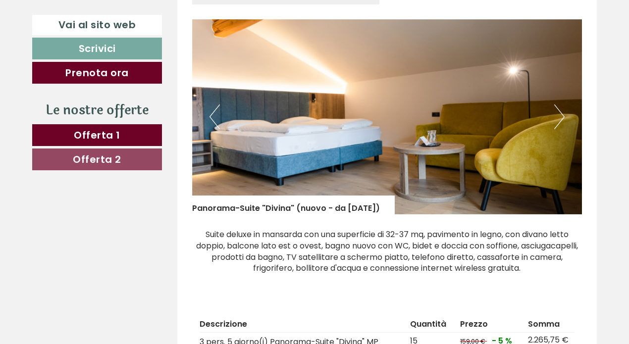  I want to click on div: Le nostre offerte, so click(97, 110).